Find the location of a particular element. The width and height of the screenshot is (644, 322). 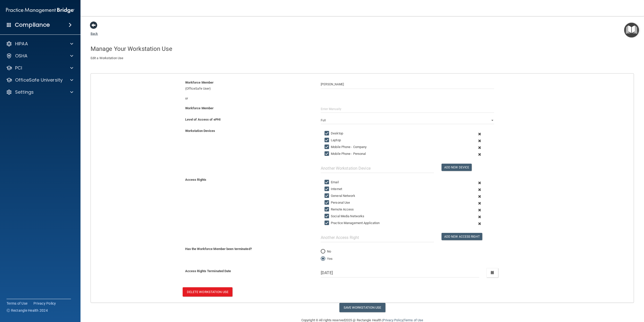

label: Remote Access is located at coordinates (339, 209).